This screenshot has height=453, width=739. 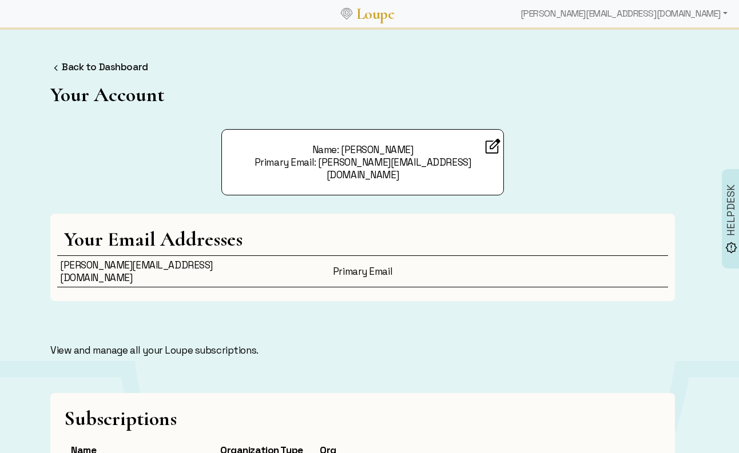 I want to click on h1: Subscriptions, so click(x=362, y=418).